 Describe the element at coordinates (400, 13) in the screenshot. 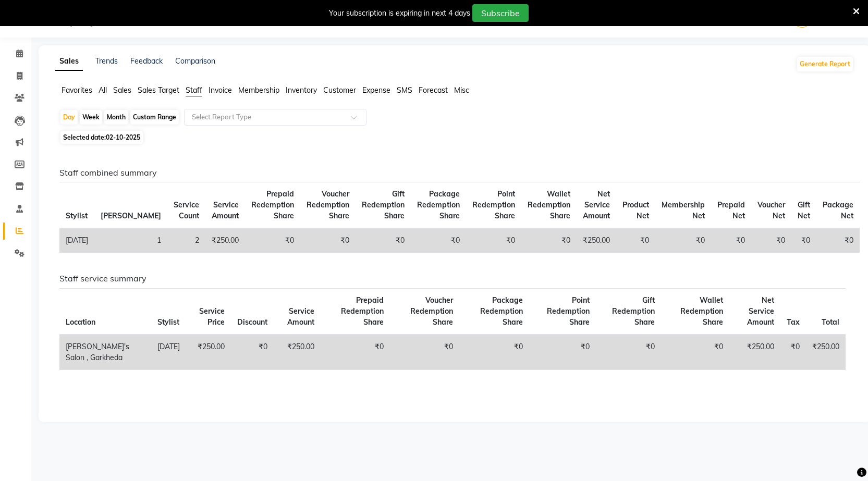

I see `div: Your subscription is expiring in next 4 days` at that location.